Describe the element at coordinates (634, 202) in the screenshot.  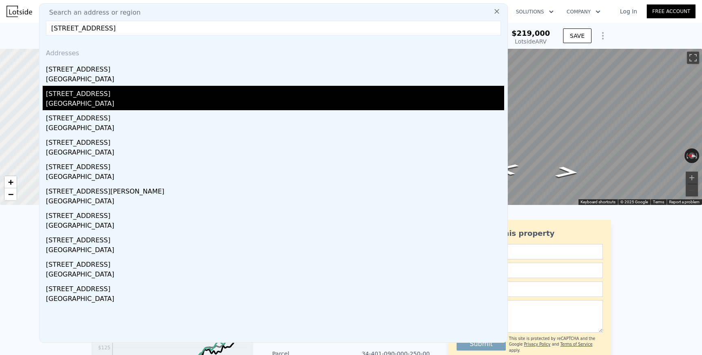
I see `span: © 2025 Google` at that location.